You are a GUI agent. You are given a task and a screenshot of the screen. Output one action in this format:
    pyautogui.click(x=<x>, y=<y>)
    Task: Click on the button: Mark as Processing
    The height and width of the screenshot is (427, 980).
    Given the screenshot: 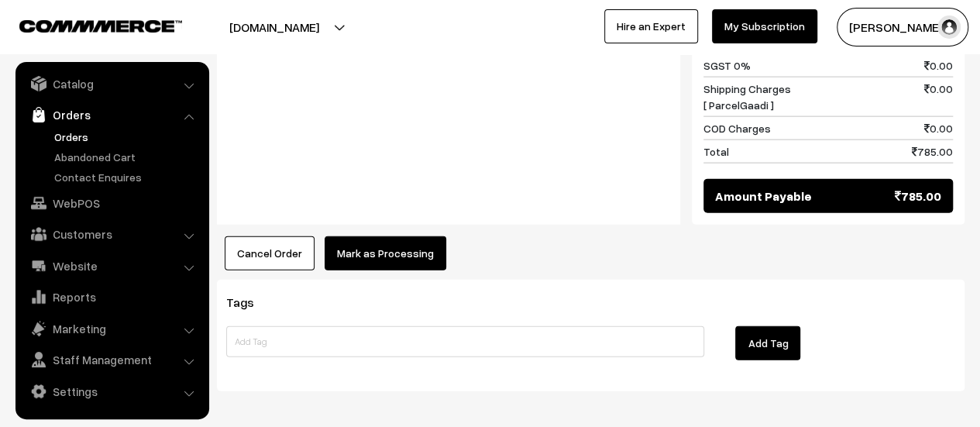 What is the action you would take?
    pyautogui.click(x=385, y=254)
    